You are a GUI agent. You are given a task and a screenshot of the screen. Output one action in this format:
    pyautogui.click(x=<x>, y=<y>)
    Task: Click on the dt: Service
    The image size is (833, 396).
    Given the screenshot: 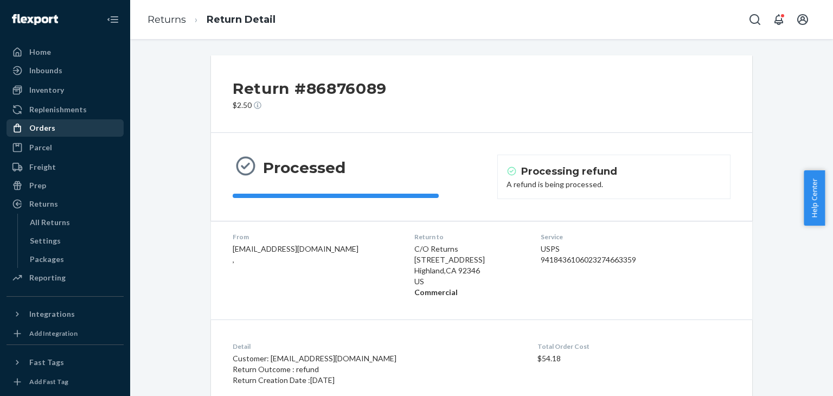 What is the action you would take?
    pyautogui.click(x=607, y=236)
    